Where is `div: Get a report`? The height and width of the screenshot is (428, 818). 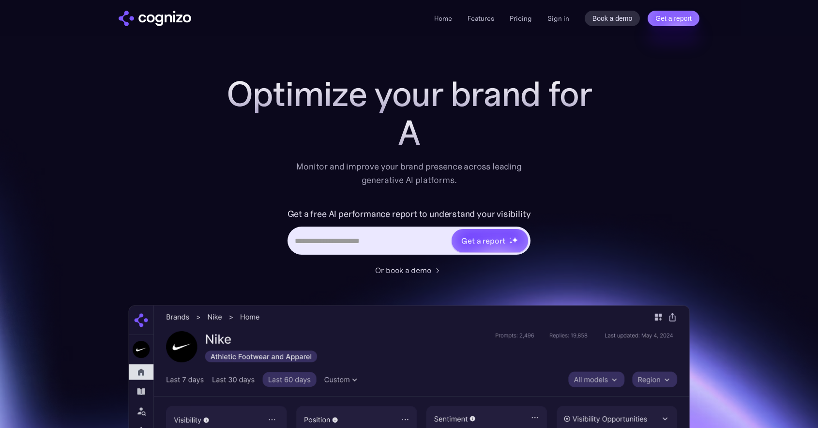
div: Get a report is located at coordinates (483, 240).